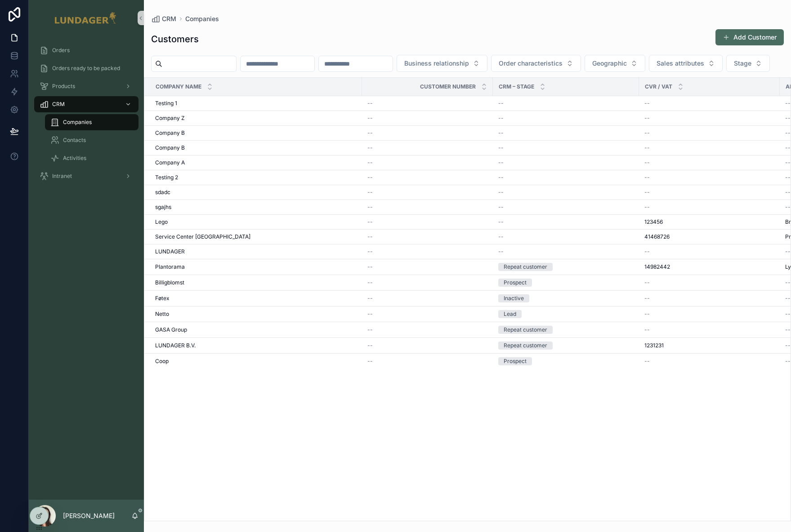  I want to click on span: Testing 2, so click(166, 178).